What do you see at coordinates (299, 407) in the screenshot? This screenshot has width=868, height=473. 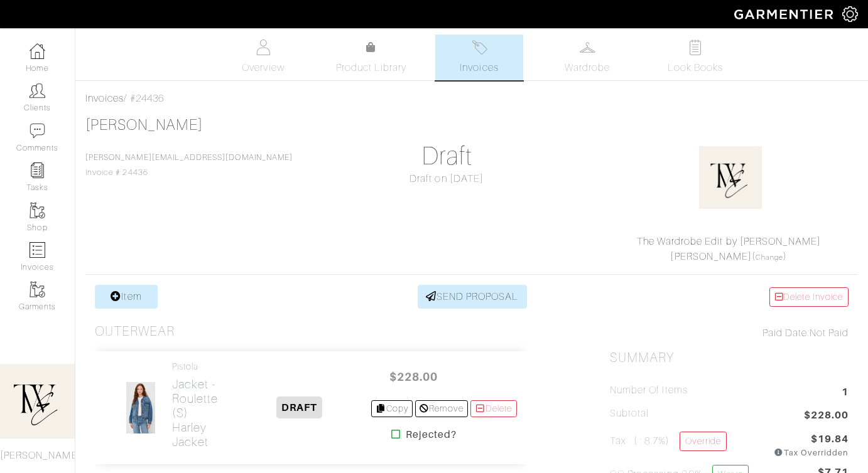 I see `span: DRAFT` at bounding box center [299, 407].